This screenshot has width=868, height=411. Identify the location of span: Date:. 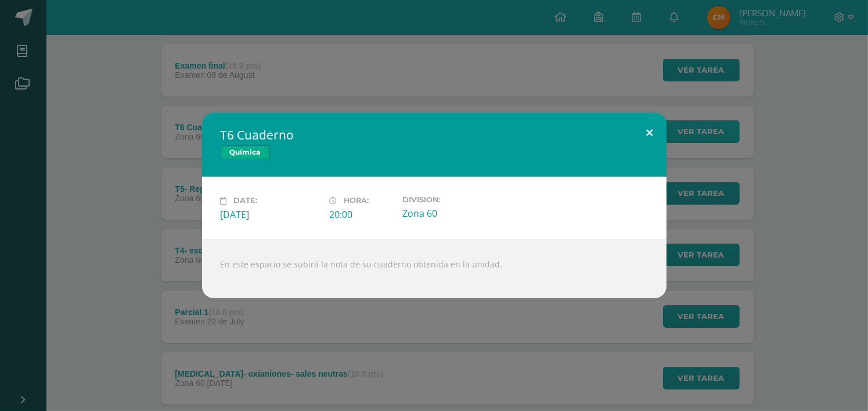
(246, 201).